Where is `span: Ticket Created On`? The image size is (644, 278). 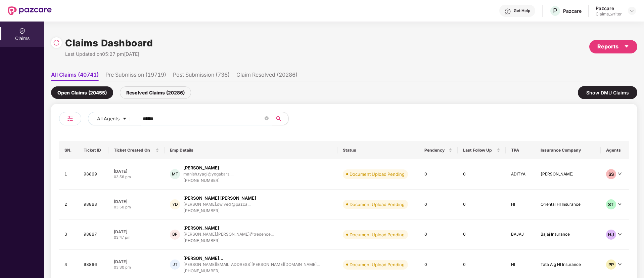
span: Ticket Created On is located at coordinates (134, 150).